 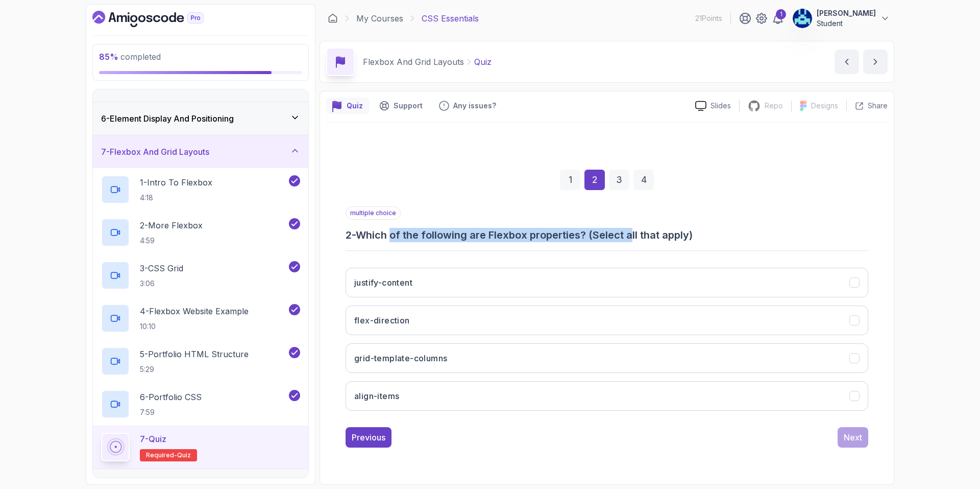 What do you see at coordinates (161, 284) in the screenshot?
I see `p: 3:06` at bounding box center [161, 284].